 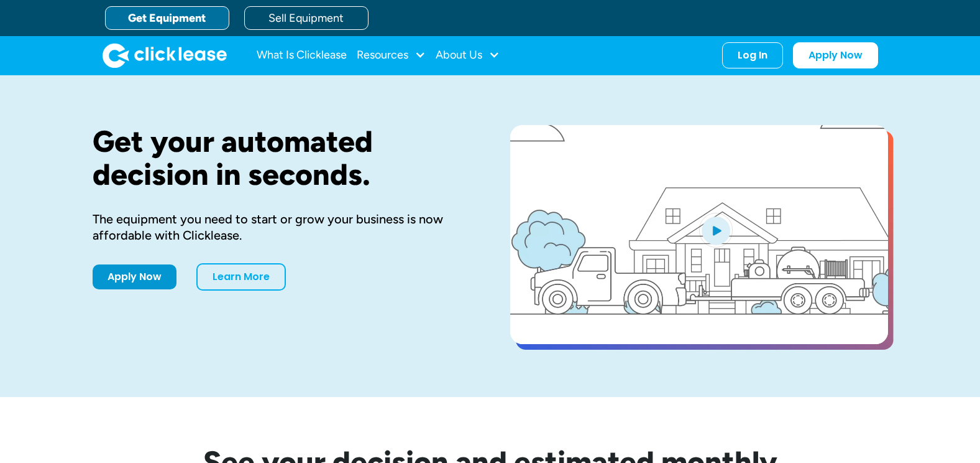 I want to click on a: home, so click(x=165, y=55).